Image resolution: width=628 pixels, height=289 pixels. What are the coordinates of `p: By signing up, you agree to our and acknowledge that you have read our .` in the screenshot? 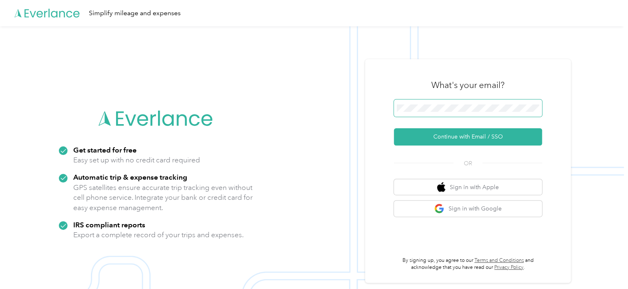 It's located at (468, 264).